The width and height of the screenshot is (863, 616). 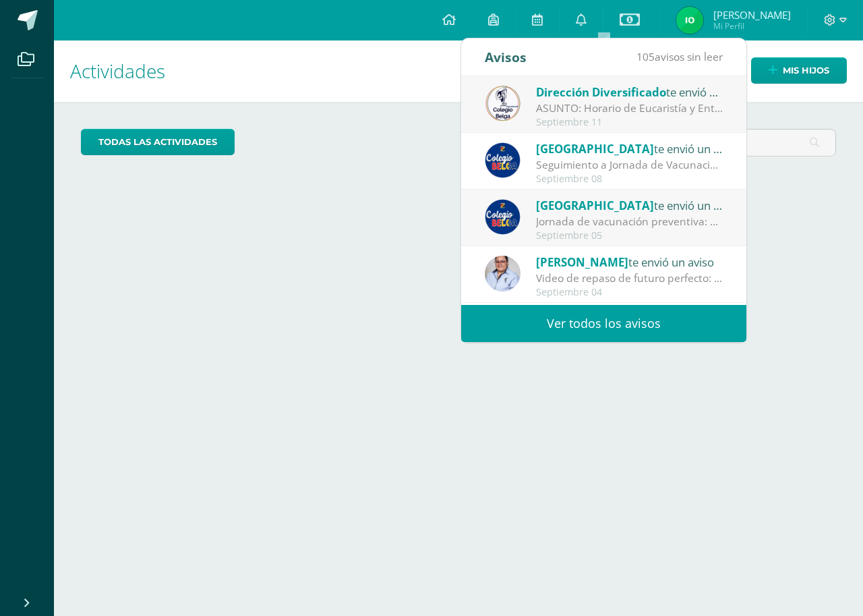 I want to click on a: Ver todos los avisos, so click(x=604, y=323).